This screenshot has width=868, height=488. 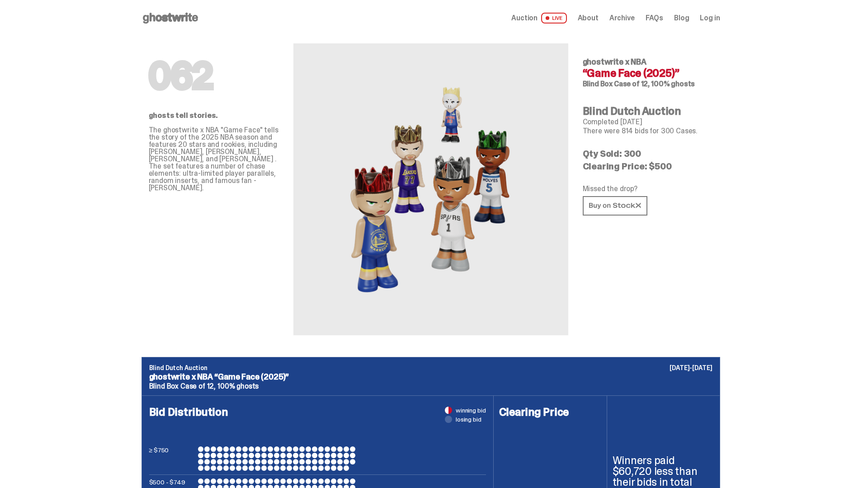 What do you see at coordinates (430, 368) in the screenshot?
I see `p: Blind Dutch Auction` at bounding box center [430, 368].